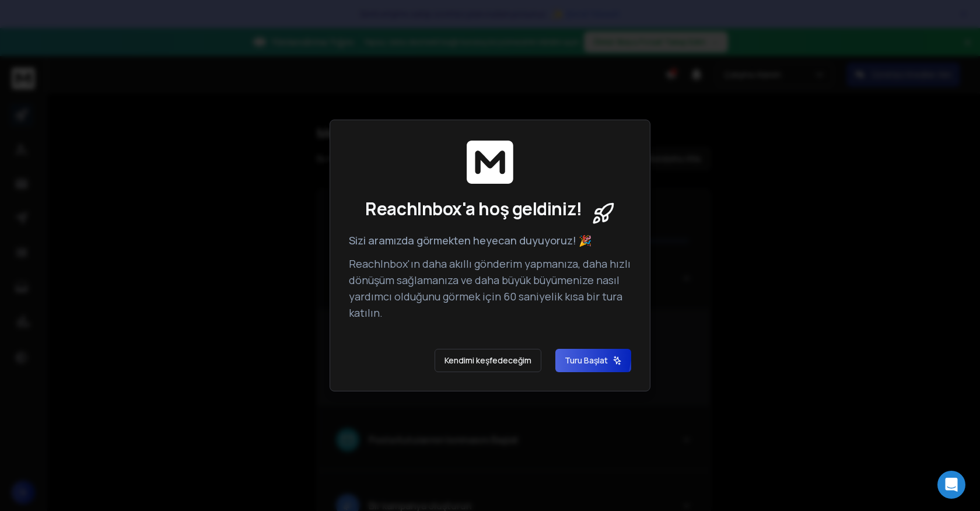  Describe the element at coordinates (490, 288) in the screenshot. I see `font: ReachInbox'ın daha akıllı gönderim yapmanıza, daha hızlı dönüşüm sağlamanıza ve daha büyük büyüme...` at that location.